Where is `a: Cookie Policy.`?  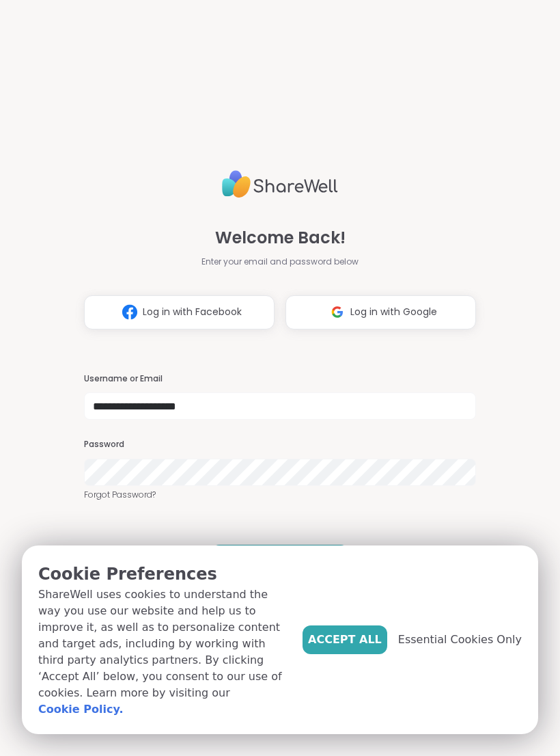 a: Cookie Policy. is located at coordinates (80, 709).